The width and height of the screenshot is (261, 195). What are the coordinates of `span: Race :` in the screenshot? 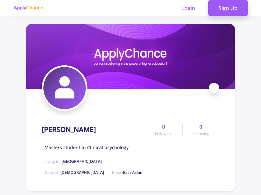 It's located at (127, 173).